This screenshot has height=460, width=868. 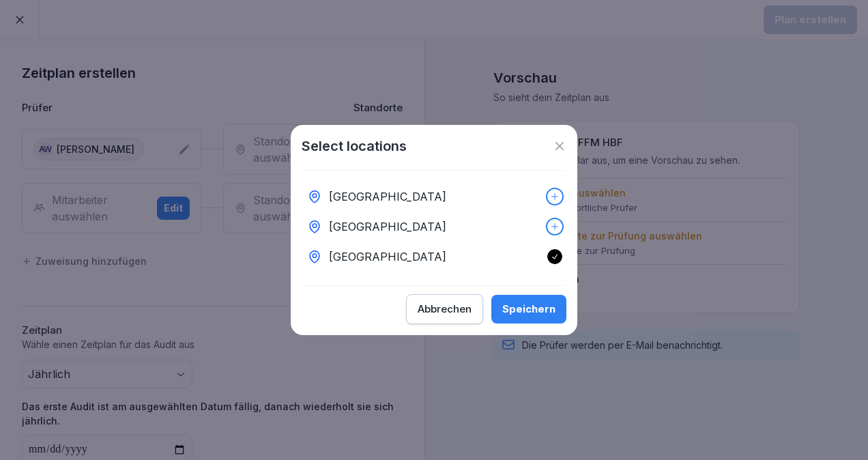 What do you see at coordinates (529, 309) in the screenshot?
I see `button: Speichern` at bounding box center [529, 309].